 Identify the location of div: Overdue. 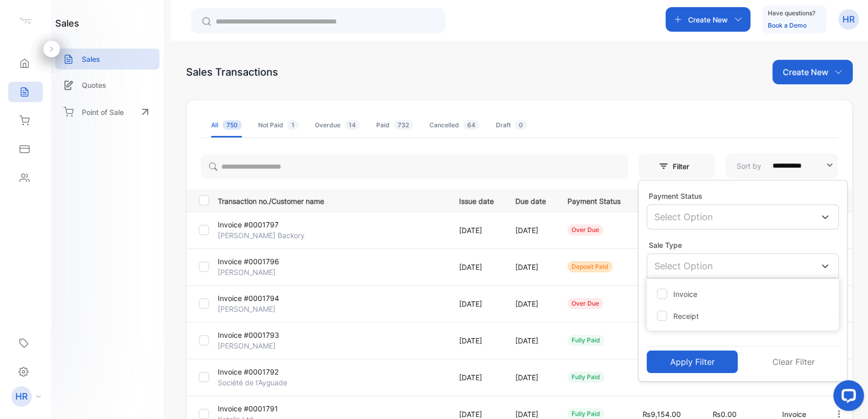
(337, 125).